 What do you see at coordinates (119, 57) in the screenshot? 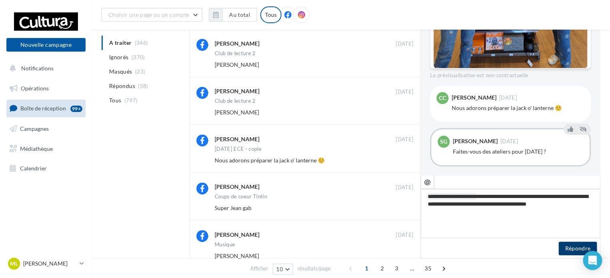
I see `span: Ignorés` at bounding box center [119, 57].